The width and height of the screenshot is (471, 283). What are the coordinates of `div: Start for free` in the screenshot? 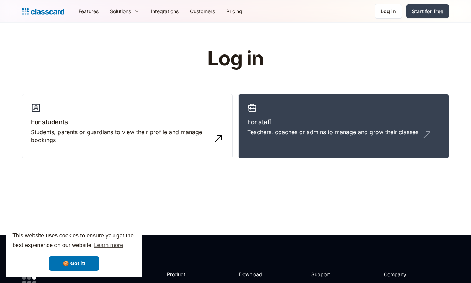 It's located at (428, 11).